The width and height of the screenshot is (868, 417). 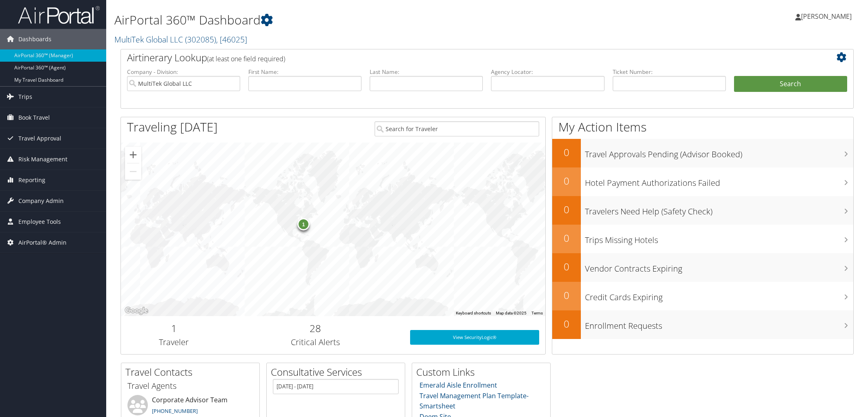 I want to click on h3: Hotel Payment Authorizations Failed, so click(x=719, y=181).